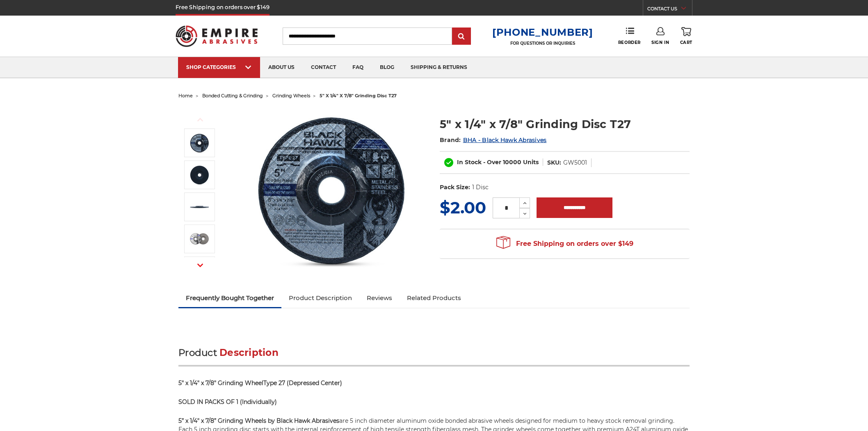 The image size is (868, 431). I want to click on span: SOLD IN PACKS OF 1 (Individually), so click(228, 402).